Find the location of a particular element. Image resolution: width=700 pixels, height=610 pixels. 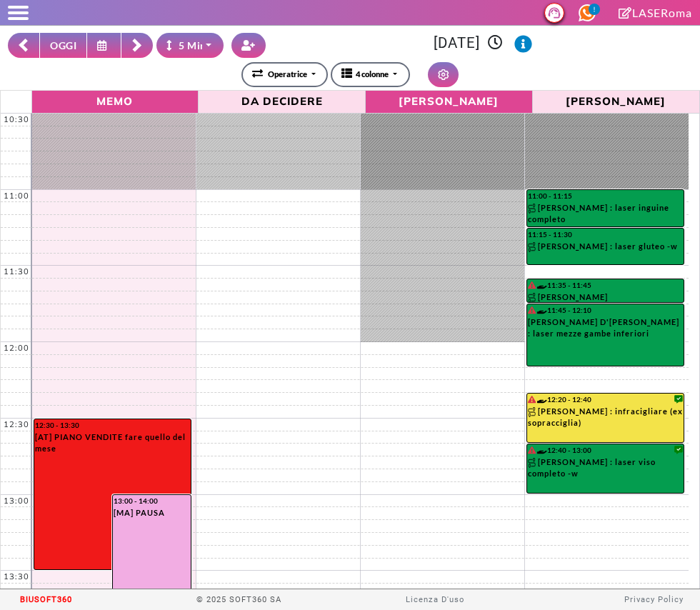

div: 12:00 is located at coordinates (17, 347).